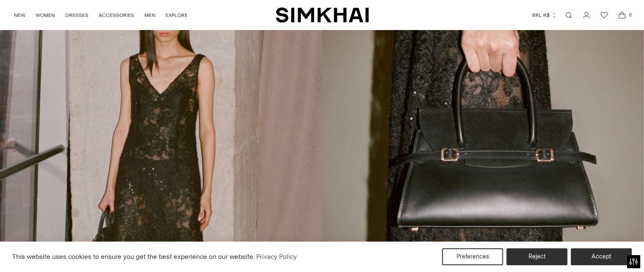 Image resolution: width=644 pixels, height=272 pixels. What do you see at coordinates (77, 15) in the screenshot?
I see `a: DRESSES` at bounding box center [77, 15].